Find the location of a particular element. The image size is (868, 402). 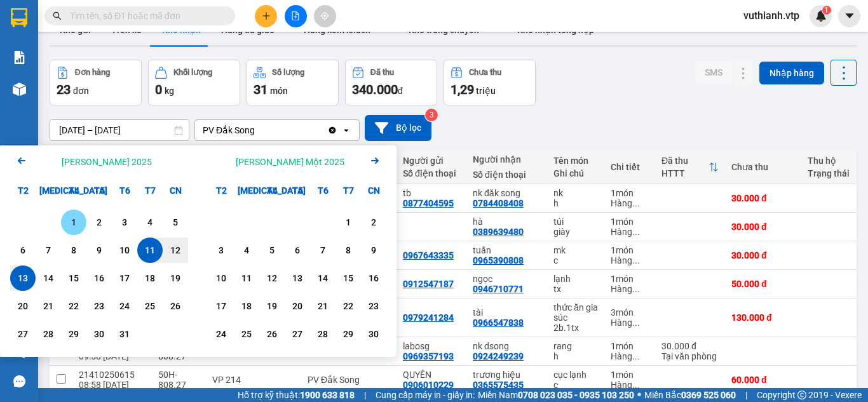

div: Choose Thứ Tư, tháng 11 5 2025. It's available. is located at coordinates (272, 250).